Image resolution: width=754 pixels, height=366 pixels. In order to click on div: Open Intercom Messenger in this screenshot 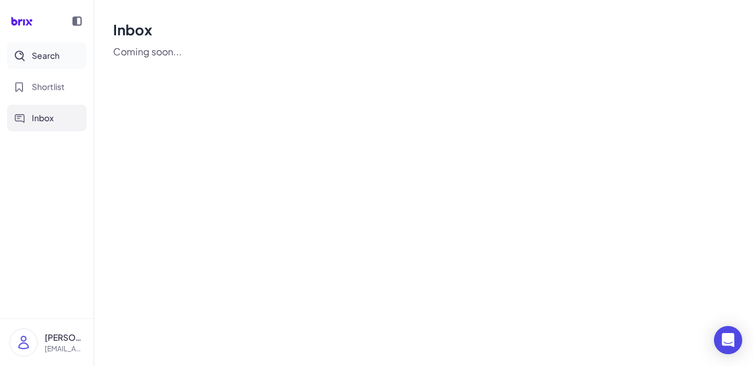, I will do `click(728, 340)`.